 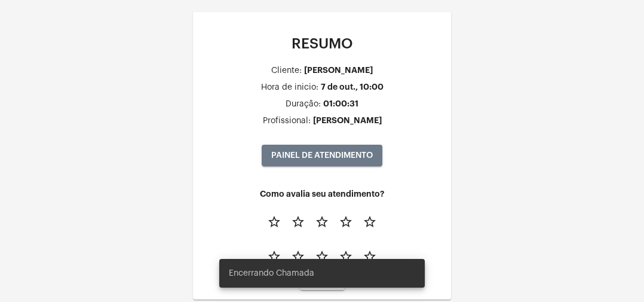 I want to click on div: Cliente:, so click(x=287, y=70).